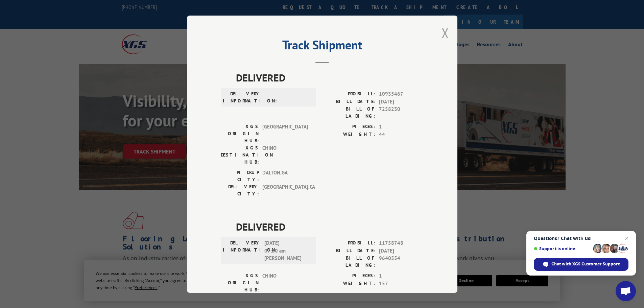 The height and width of the screenshot is (308, 644). I want to click on span: DALTON , GA, so click(285, 176).